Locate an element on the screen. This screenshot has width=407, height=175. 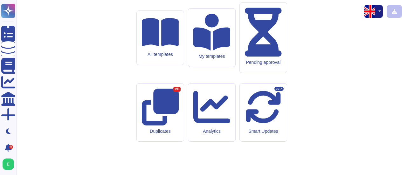
div: 9 is located at coordinates (11, 147).